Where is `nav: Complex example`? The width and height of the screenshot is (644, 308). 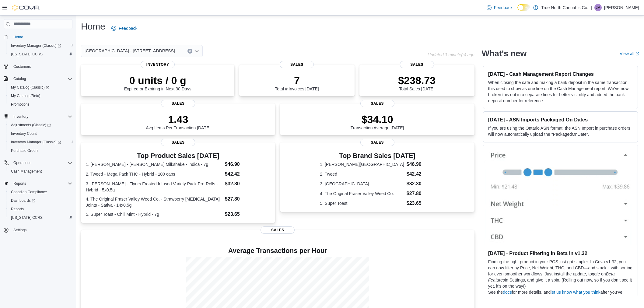 nav: Complex example is located at coordinates (38, 141).